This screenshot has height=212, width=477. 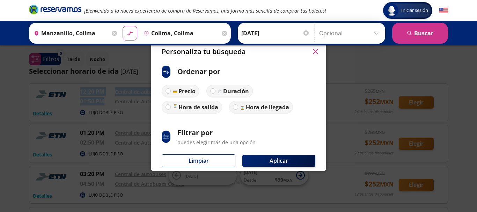 What do you see at coordinates (217, 133) in the screenshot?
I see `p: Filtrar por` at bounding box center [217, 133].